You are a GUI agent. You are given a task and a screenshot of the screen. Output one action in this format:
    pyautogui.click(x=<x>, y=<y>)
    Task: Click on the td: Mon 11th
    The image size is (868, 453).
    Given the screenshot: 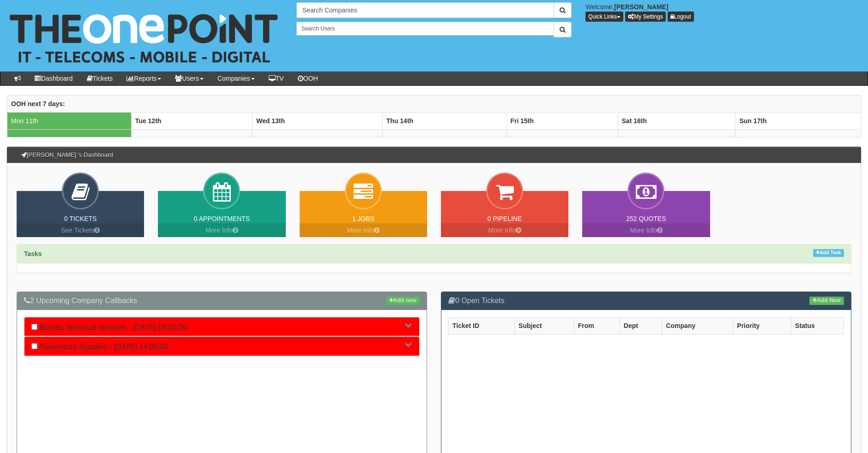 What is the action you would take?
    pyautogui.click(x=69, y=121)
    